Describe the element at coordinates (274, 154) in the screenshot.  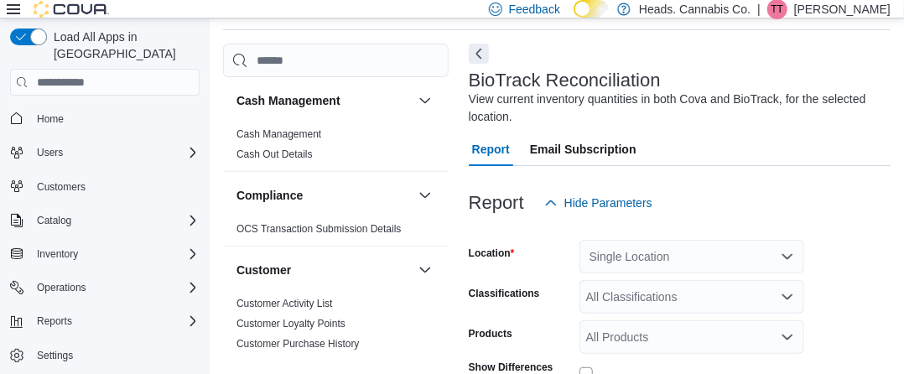
I see `span: Cash Out Details` at that location.